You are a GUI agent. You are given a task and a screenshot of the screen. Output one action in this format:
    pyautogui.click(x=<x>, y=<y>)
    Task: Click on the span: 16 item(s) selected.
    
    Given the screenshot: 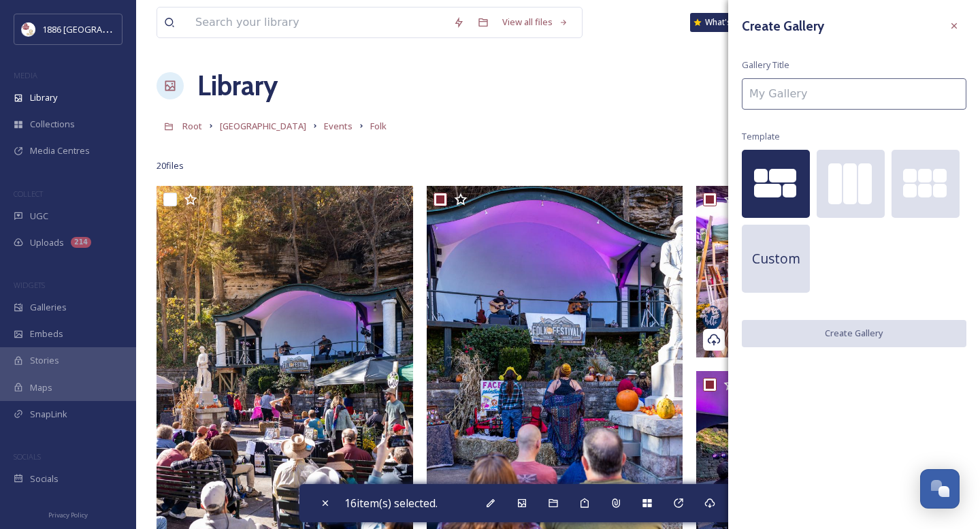 What is the action you would take?
    pyautogui.click(x=391, y=503)
    